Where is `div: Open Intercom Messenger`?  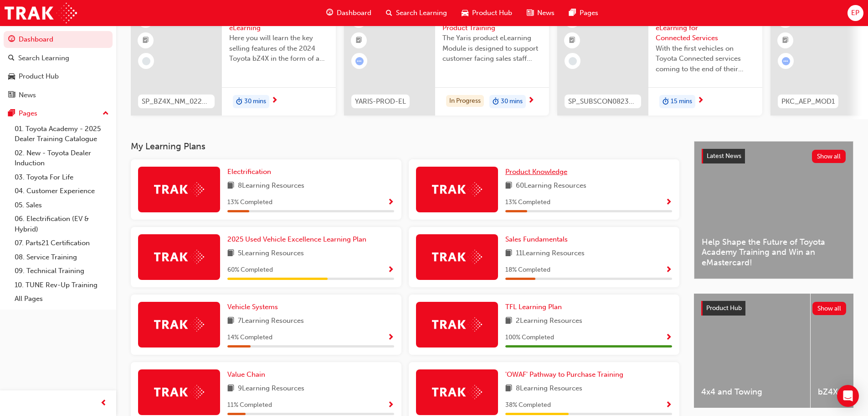
div: Open Intercom Messenger is located at coordinates (849, 396).